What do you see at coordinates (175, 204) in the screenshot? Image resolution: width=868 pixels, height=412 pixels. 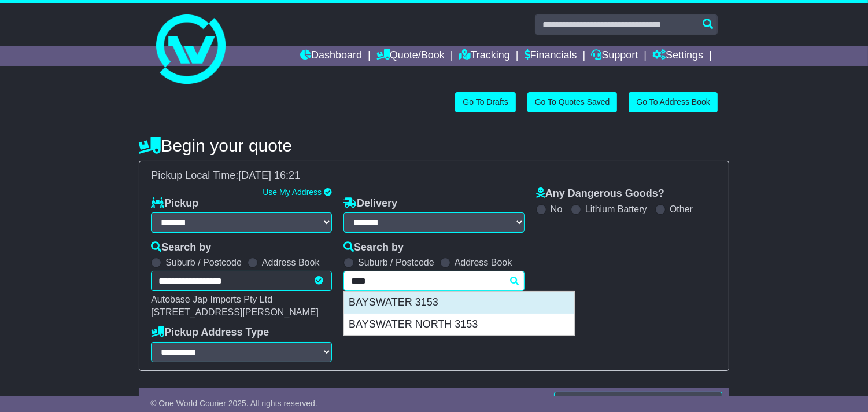 I see `label: Pickup` at bounding box center [175, 204].